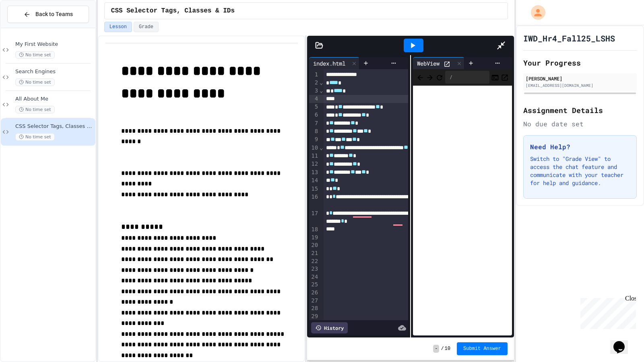 The height and width of the screenshot is (362, 644). Describe the element at coordinates (314, 99) in the screenshot. I see `div: 4` at that location.